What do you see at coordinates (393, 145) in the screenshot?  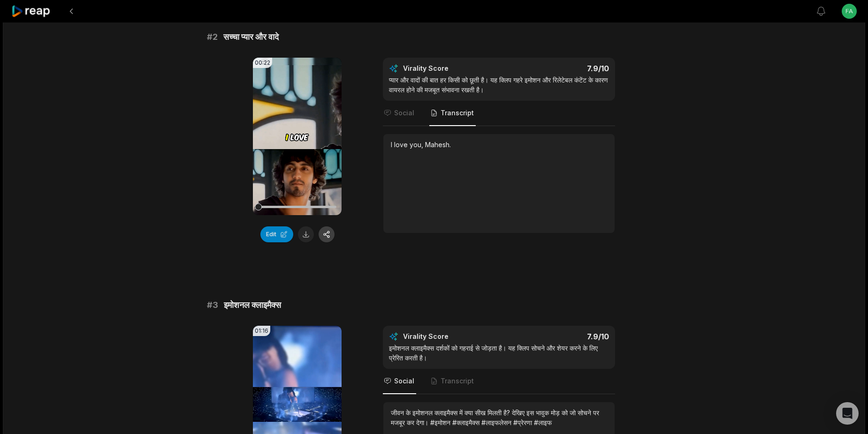 I see `span: I` at bounding box center [393, 145].